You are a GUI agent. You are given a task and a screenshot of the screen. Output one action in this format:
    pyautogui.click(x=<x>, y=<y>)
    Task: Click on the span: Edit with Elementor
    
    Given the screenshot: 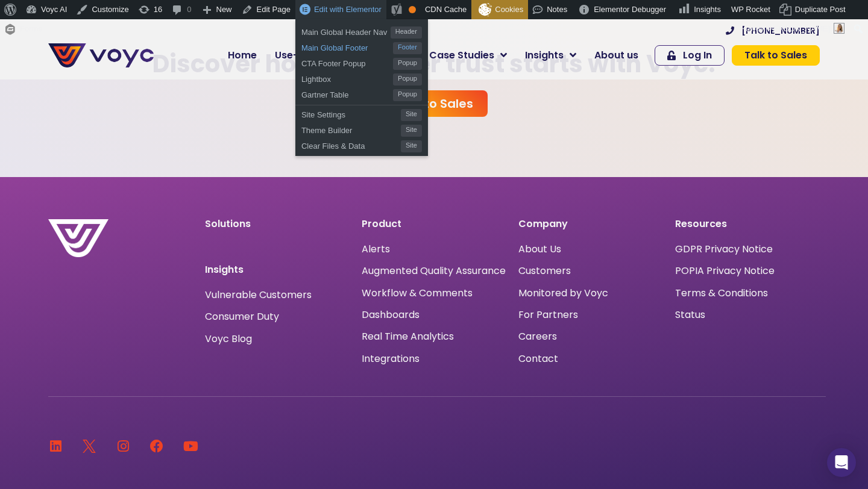 What is the action you would take?
    pyautogui.click(x=348, y=9)
    